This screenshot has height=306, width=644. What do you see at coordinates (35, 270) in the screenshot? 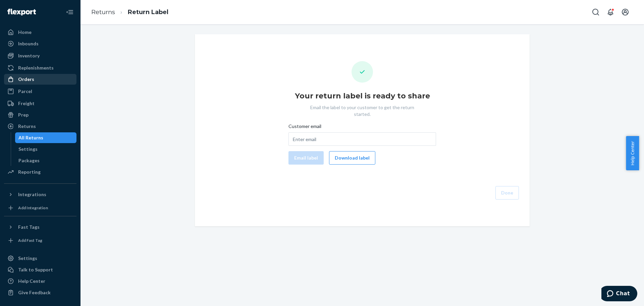
I see `div: Talk to Support` at bounding box center [35, 270].